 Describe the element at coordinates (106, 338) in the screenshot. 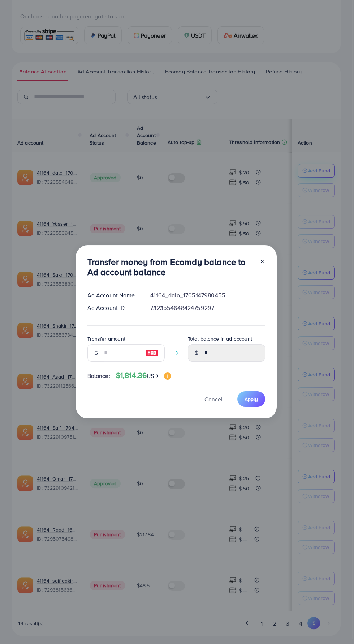

I see `label: Transfer amount` at that location.